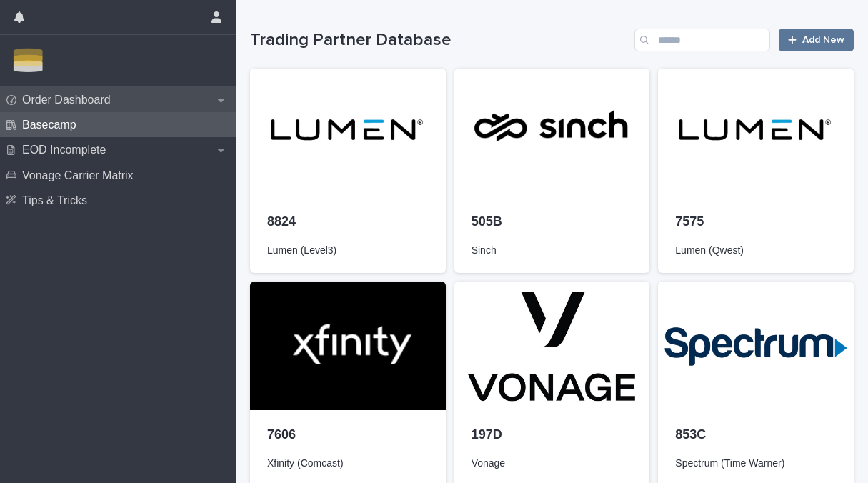 The width and height of the screenshot is (868, 483). Describe the element at coordinates (484, 250) in the screenshot. I see `span: Sinch` at that location.